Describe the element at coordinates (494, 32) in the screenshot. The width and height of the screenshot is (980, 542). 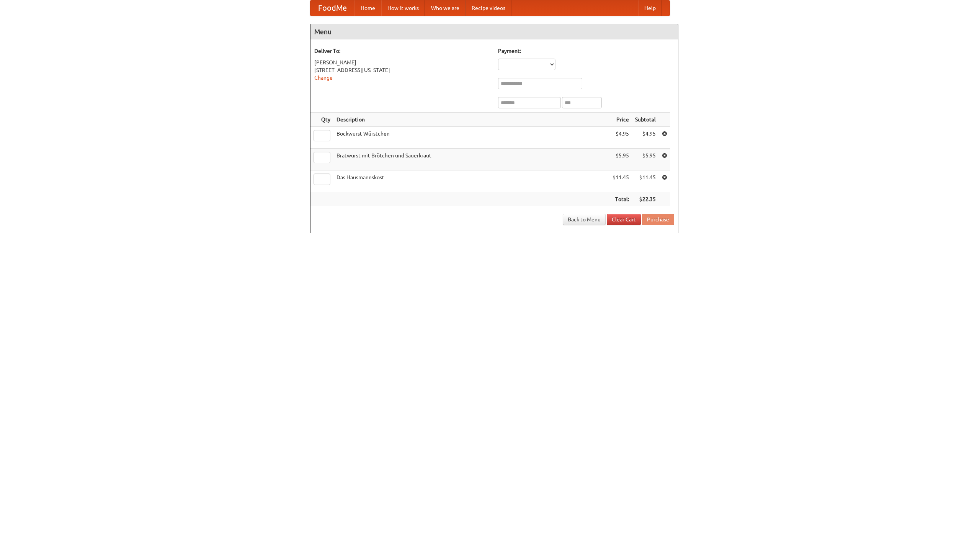
I see `h4: Menu` at that location.